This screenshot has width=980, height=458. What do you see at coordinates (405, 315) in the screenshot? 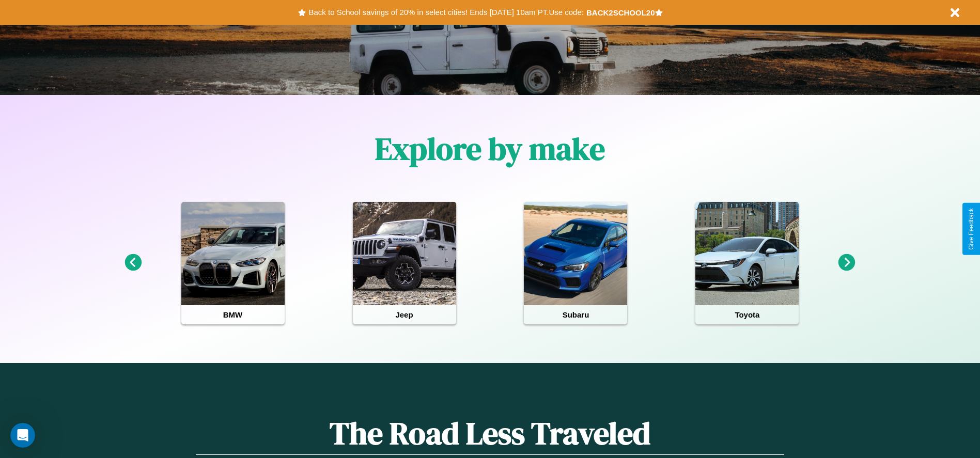
I see `h4: Jeep` at bounding box center [405, 315].